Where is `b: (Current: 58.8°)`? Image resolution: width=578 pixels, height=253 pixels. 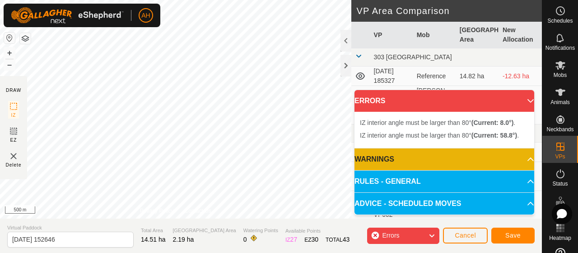 b: (Current: 58.8°) is located at coordinates (494, 135).